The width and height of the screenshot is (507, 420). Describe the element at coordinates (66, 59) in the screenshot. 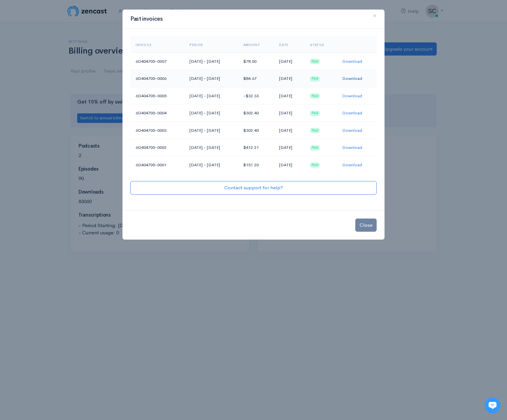

I see `h2: Just let us know if you need anything and we'll be happy to help! 🙂` at that location.